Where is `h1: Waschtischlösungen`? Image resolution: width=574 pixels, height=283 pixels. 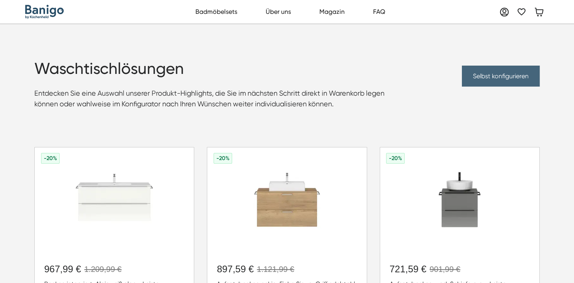
h1: Waschtischlösungen is located at coordinates (218, 69).